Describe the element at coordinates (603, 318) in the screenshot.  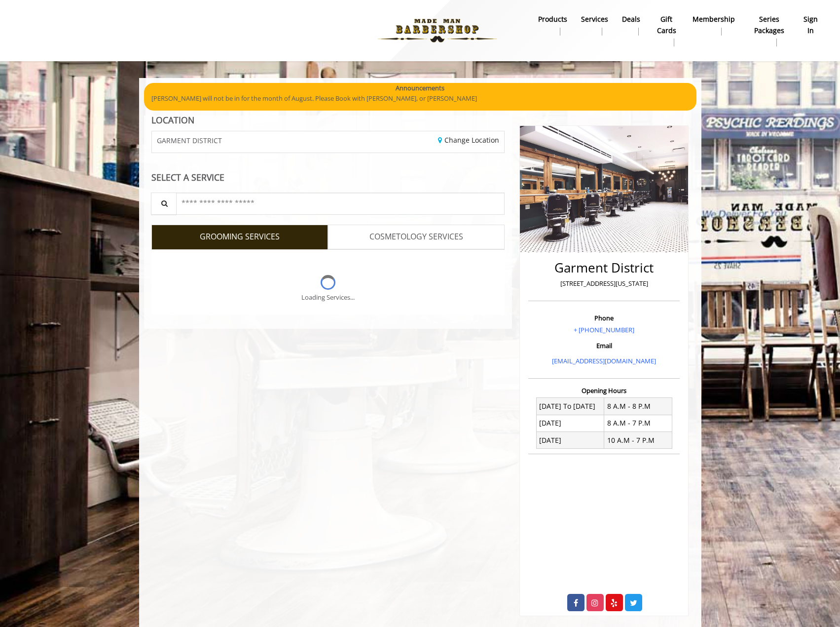
I see `h3: Phone` at that location.